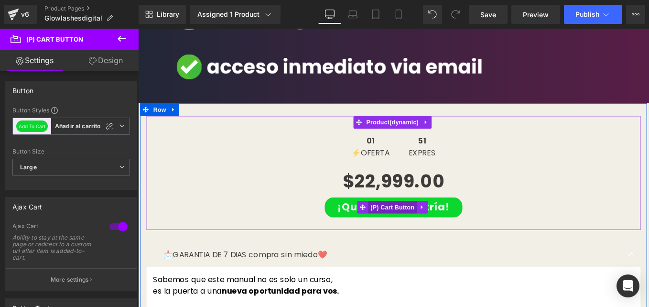  I want to click on span: Glowlashesdigital, so click(73, 18).